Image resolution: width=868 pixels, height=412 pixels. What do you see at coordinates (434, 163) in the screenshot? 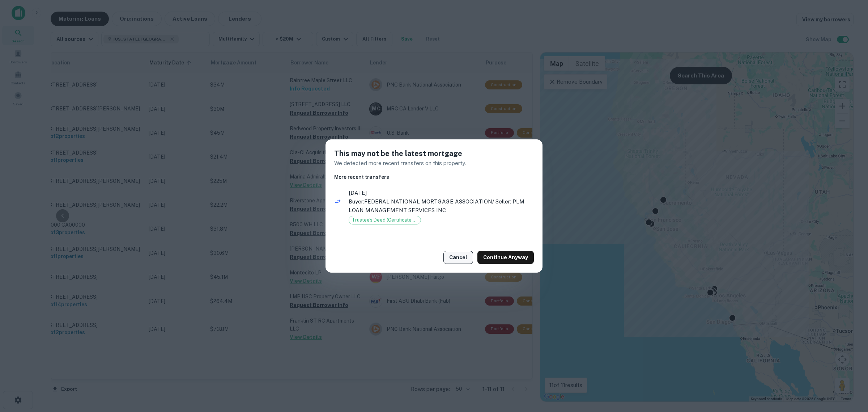
I see `p: We detected more recent transfers on this property.` at bounding box center [434, 163].